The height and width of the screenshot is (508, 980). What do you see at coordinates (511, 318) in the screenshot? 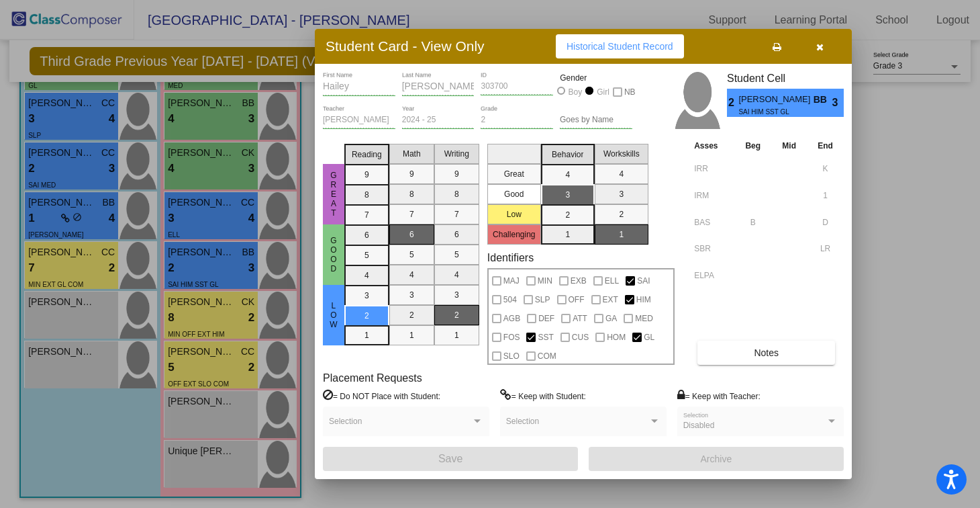
I see `span: AGB` at bounding box center [511, 318].